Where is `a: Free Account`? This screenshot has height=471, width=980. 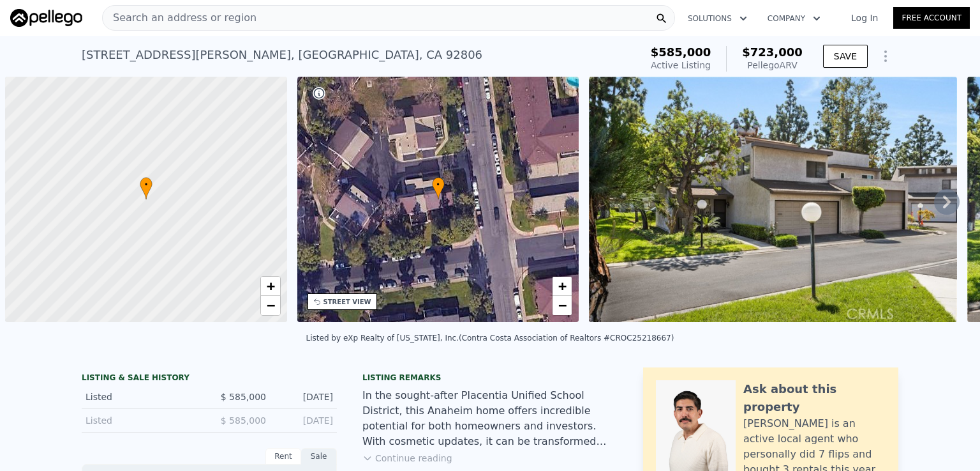 a: Free Account is located at coordinates (932, 18).